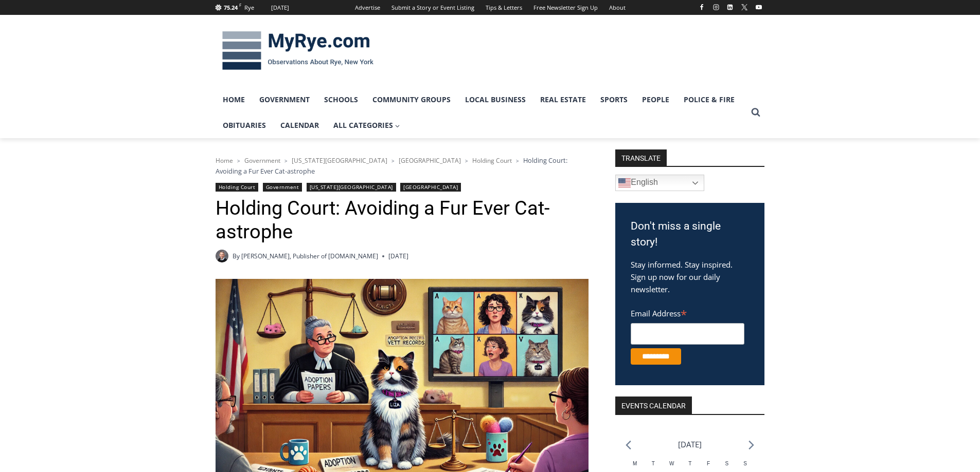  What do you see at coordinates (758, 7) in the screenshot?
I see `a: YouTube` at bounding box center [758, 7].